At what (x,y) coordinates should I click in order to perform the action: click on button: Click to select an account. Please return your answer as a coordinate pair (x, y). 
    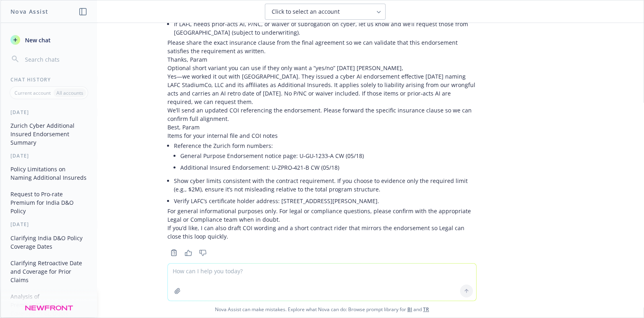
    Looking at the image, I should click on (325, 12).